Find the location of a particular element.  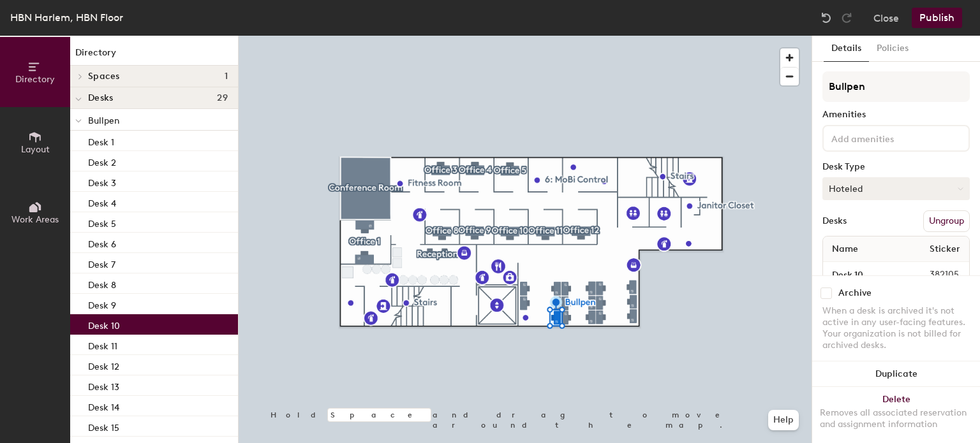

button: Close is located at coordinates (886, 18).